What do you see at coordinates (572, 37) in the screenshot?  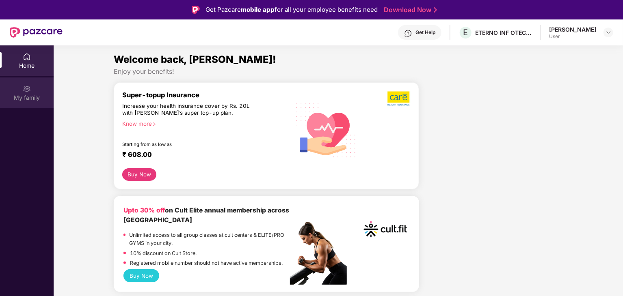 I see `div: User` at bounding box center [572, 37].